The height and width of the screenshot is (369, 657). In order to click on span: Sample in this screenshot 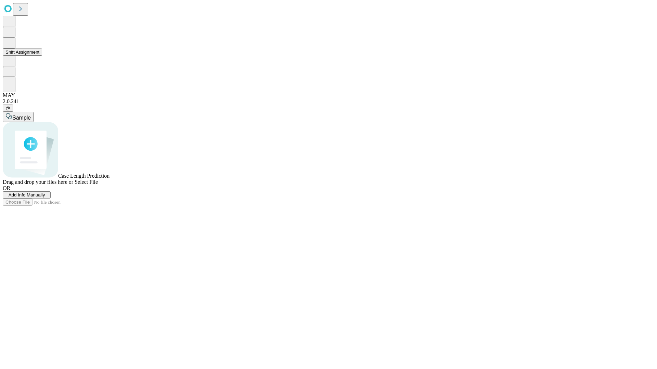, I will do `click(22, 118)`.